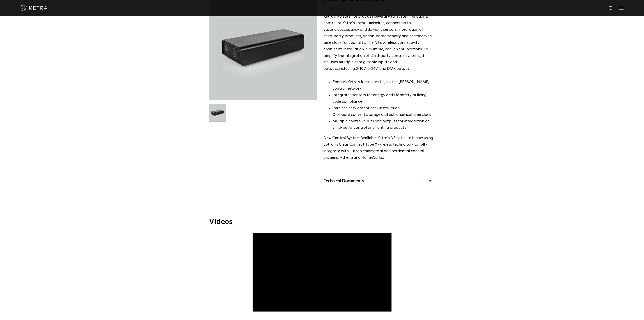  Describe the element at coordinates (383, 99) in the screenshot. I see `li: Integrates sensors for energy and life safety building code compliance` at that location.